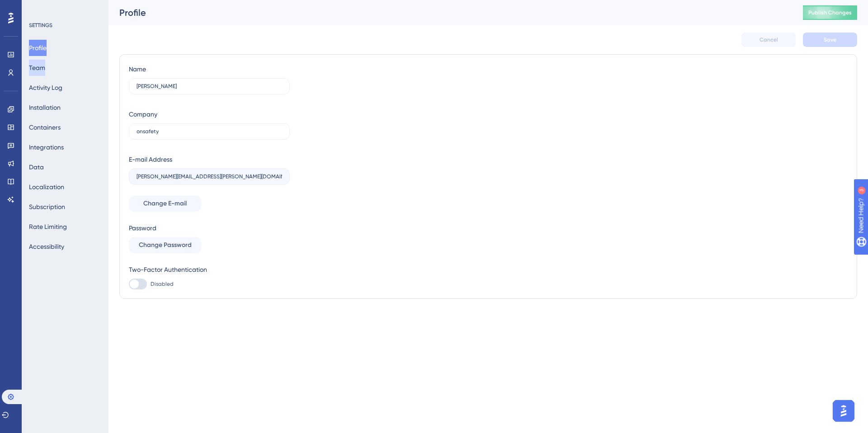  What do you see at coordinates (47, 207) in the screenshot?
I see `button: Subscription` at bounding box center [47, 207].